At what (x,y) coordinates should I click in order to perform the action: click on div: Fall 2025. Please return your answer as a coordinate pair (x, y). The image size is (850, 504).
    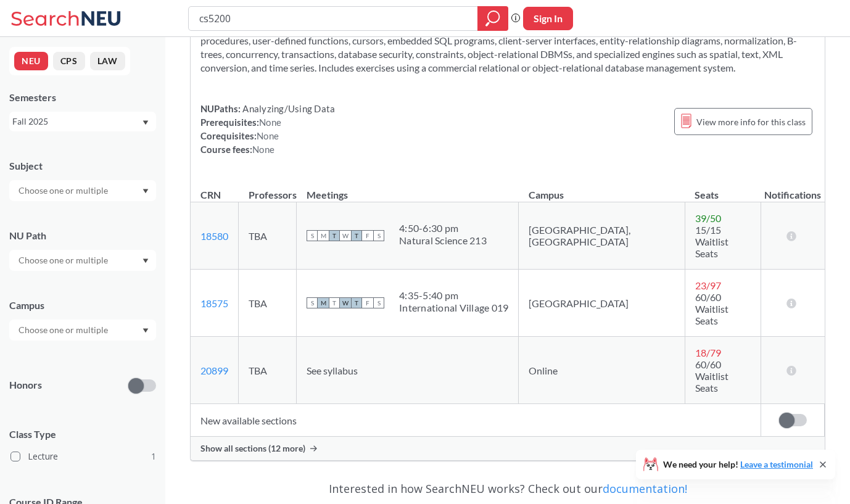
    Looking at the image, I should click on (77, 122).